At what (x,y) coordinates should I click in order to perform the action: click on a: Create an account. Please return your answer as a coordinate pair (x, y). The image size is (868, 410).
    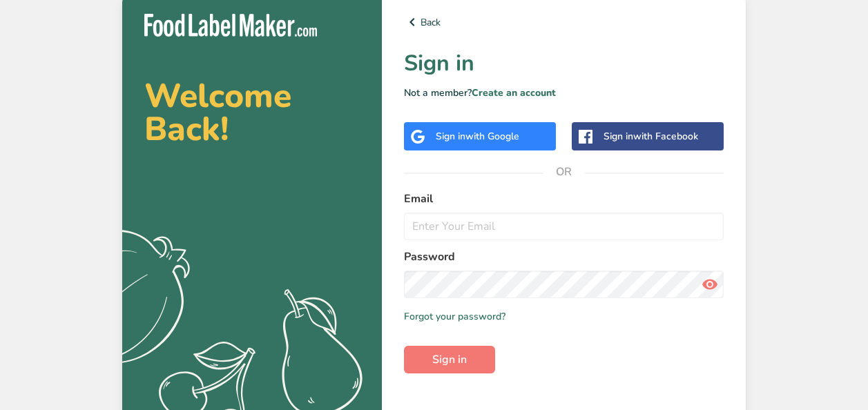
    Looking at the image, I should click on (514, 92).